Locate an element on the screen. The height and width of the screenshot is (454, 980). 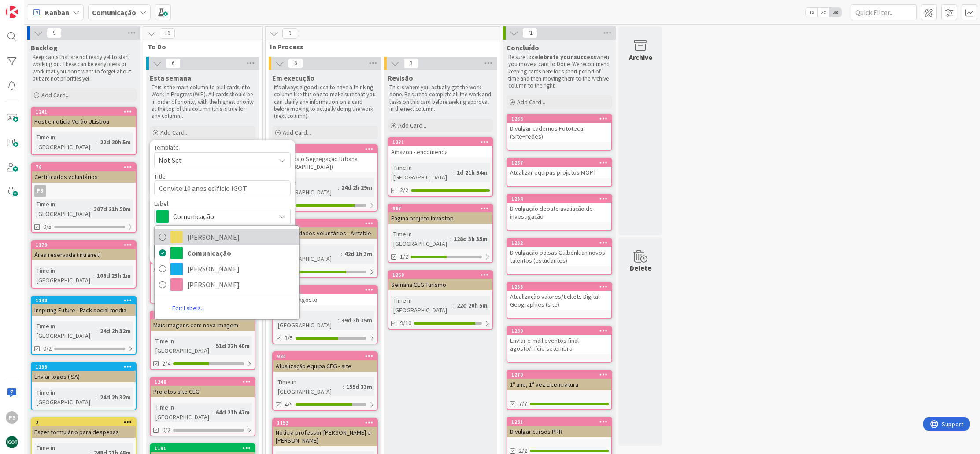
span: 3x is located at coordinates (835, 12).